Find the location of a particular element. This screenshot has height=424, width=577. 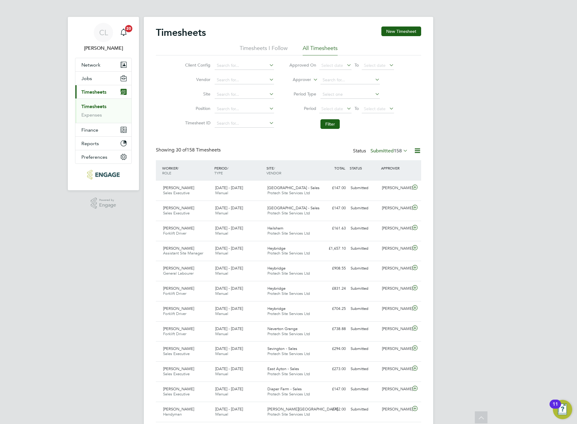

span: TOTAL is located at coordinates (340, 168).